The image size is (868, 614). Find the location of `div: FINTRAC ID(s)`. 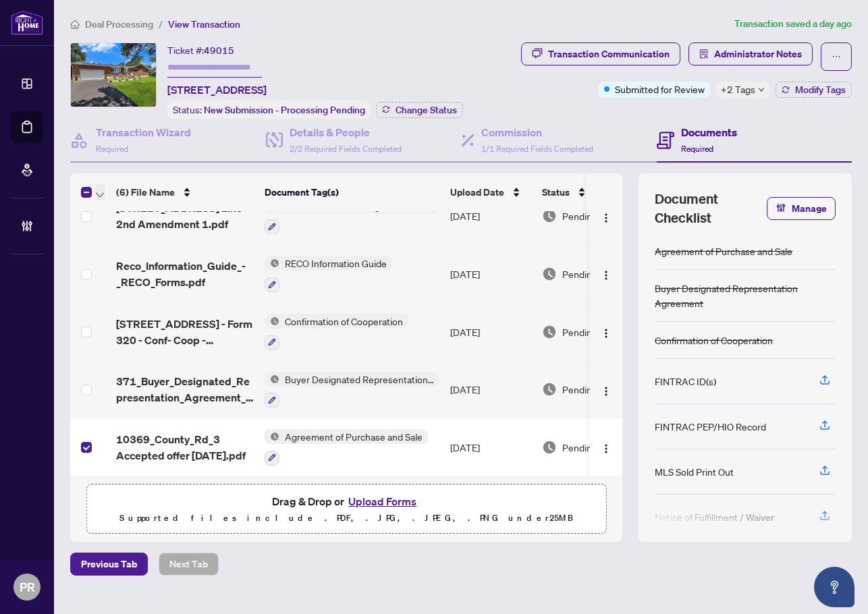

div: FINTRAC ID(s) is located at coordinates (684, 381).